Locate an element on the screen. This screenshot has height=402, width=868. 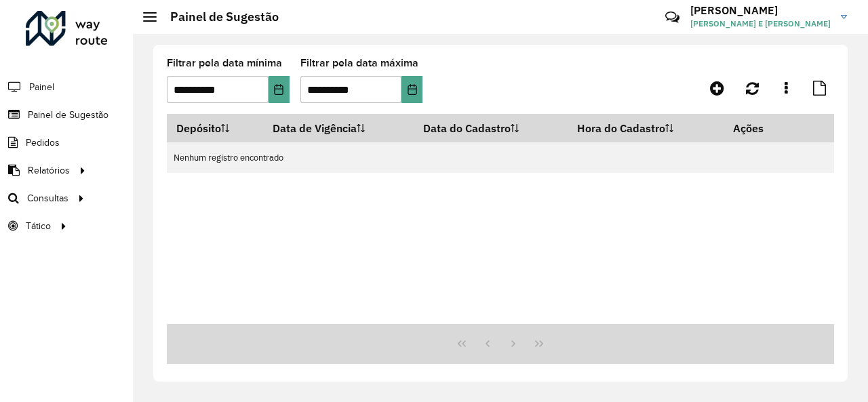
span: Pedidos is located at coordinates (43, 142).